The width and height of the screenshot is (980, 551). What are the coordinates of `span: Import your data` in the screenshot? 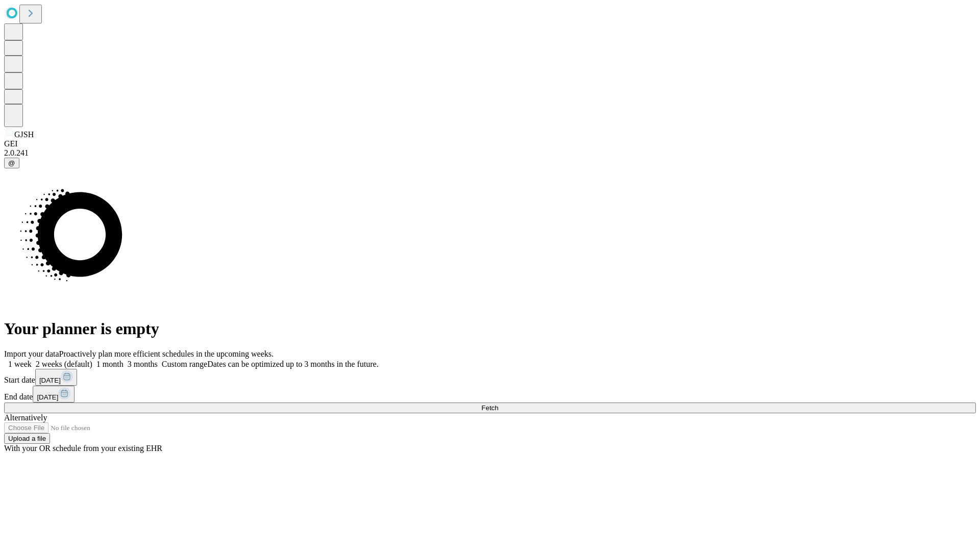 It's located at (32, 354).